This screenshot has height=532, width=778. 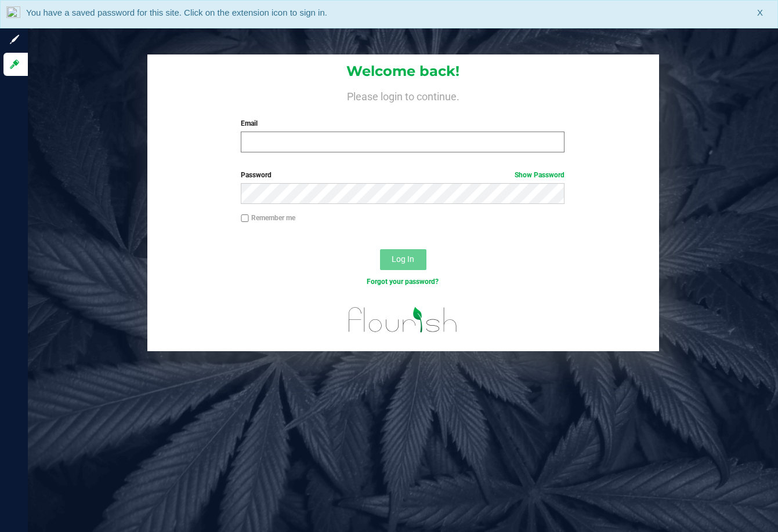 What do you see at coordinates (403, 124) in the screenshot?
I see `label: Email` at bounding box center [403, 124].